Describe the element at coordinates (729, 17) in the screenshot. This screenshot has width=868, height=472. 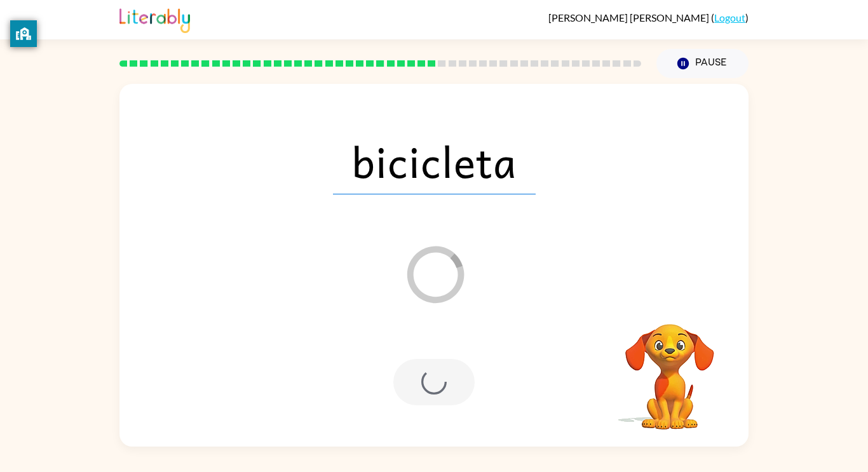
I see `a: Logout` at that location.